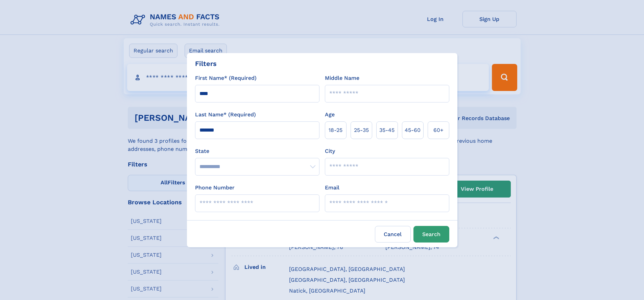 Image resolution: width=644 pixels, height=300 pixels. I want to click on span: 25‑35, so click(361, 130).